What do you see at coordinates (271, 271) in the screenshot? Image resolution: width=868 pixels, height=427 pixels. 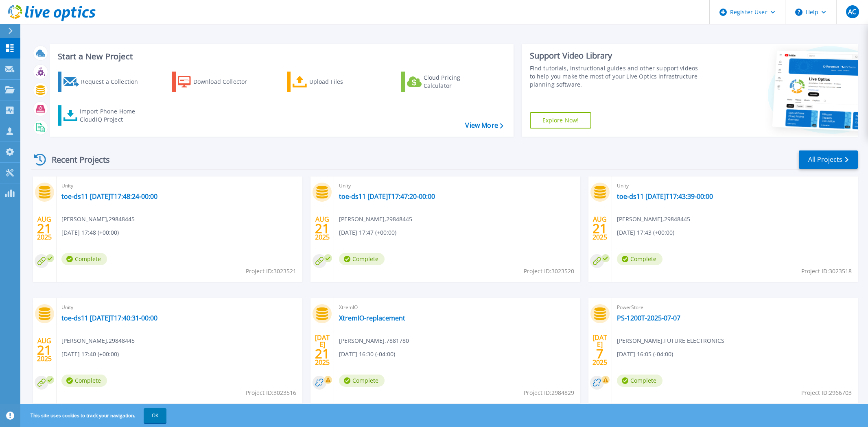 I see `span: Project ID: 3023521` at bounding box center [271, 271].